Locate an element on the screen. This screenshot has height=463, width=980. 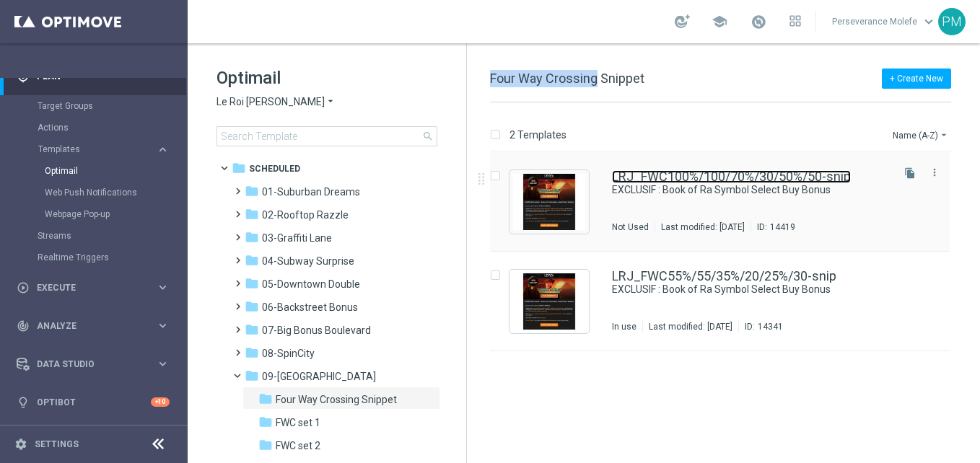
button: Name (A-Z)arrow_drop_down is located at coordinates (921, 135).